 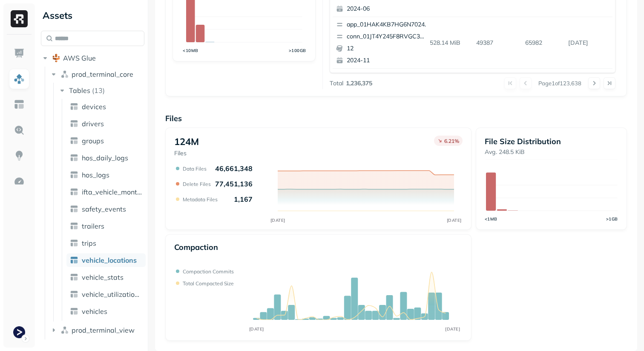 I want to click on p: Data Files, so click(x=195, y=168).